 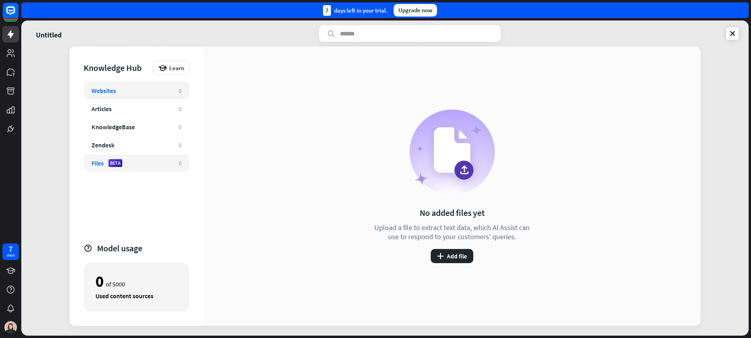 I want to click on div: Upgrade now, so click(x=415, y=10).